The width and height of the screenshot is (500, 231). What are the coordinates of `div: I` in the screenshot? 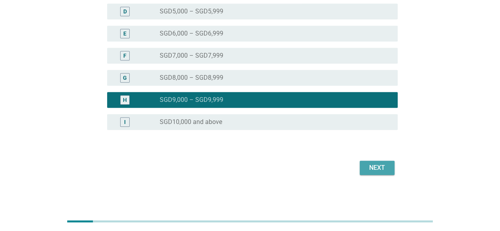 It's located at (125, 122).